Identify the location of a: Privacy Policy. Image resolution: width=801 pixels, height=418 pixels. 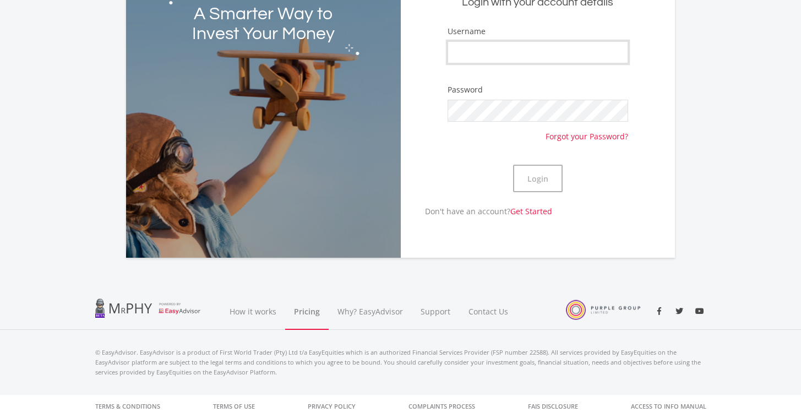
(332, 406).